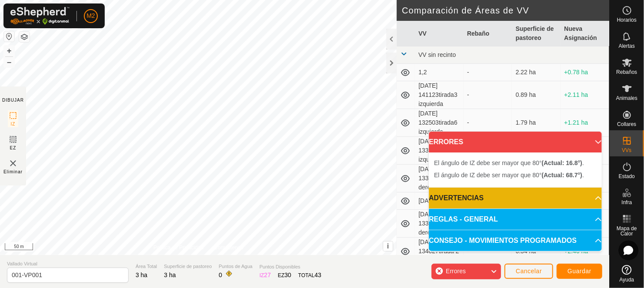 The width and height of the screenshot is (644, 288). Describe the element at coordinates (457, 198) in the screenshot. I see `span: ADVERTENCIAS` at that location.